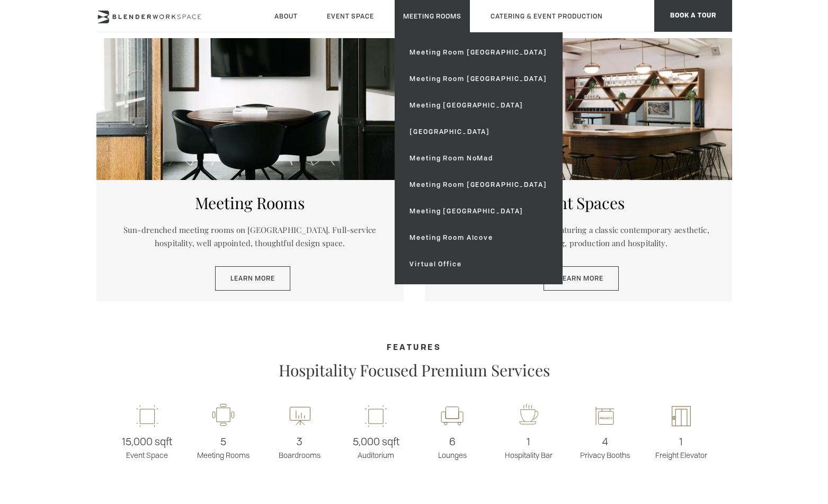 This screenshot has height=504, width=828. What do you see at coordinates (376, 447) in the screenshot?
I see `p: Auditorium` at bounding box center [376, 447].